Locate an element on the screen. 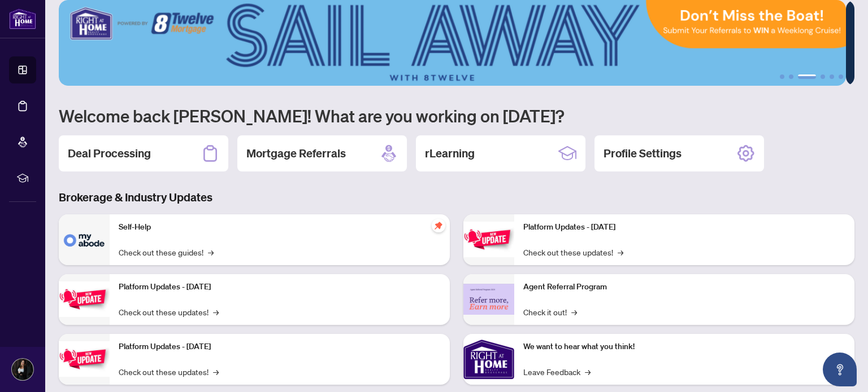  button: Open asap is located at coordinates (839, 369).